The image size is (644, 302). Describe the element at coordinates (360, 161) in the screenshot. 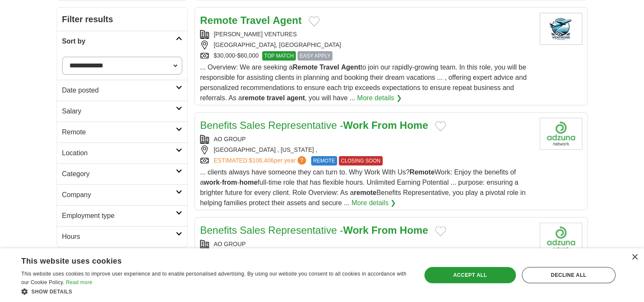

I see `span: CLOSING SOON` at that location.